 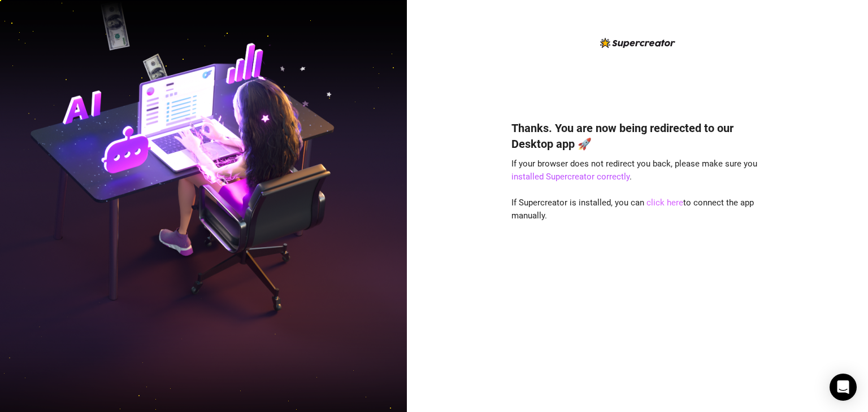 I want to click on div: Open Intercom Messenger, so click(x=843, y=387).